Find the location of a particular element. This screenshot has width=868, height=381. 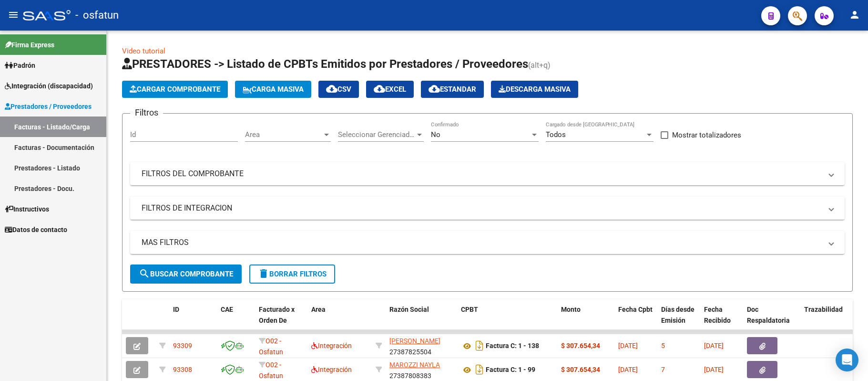

span: Estandar is located at coordinates (453, 89).